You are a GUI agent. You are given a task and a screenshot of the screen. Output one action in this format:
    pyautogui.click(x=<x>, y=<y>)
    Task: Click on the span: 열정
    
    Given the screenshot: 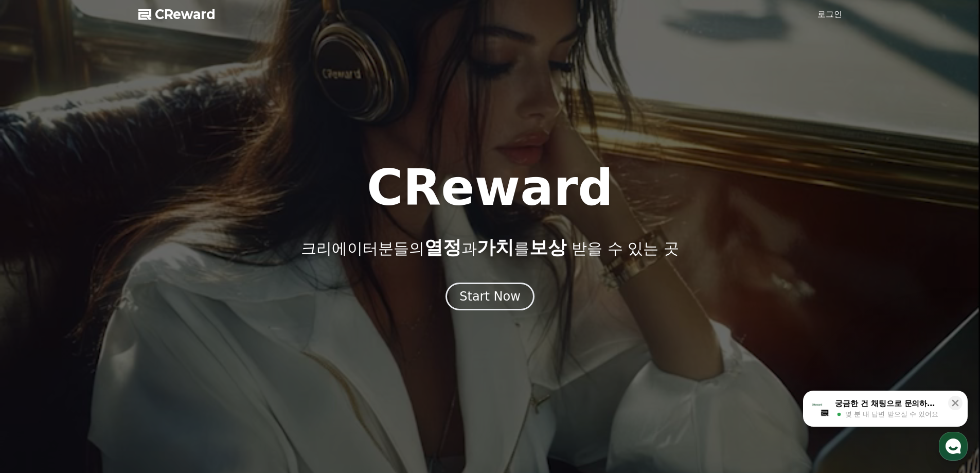 What is the action you would take?
    pyautogui.click(x=443, y=247)
    